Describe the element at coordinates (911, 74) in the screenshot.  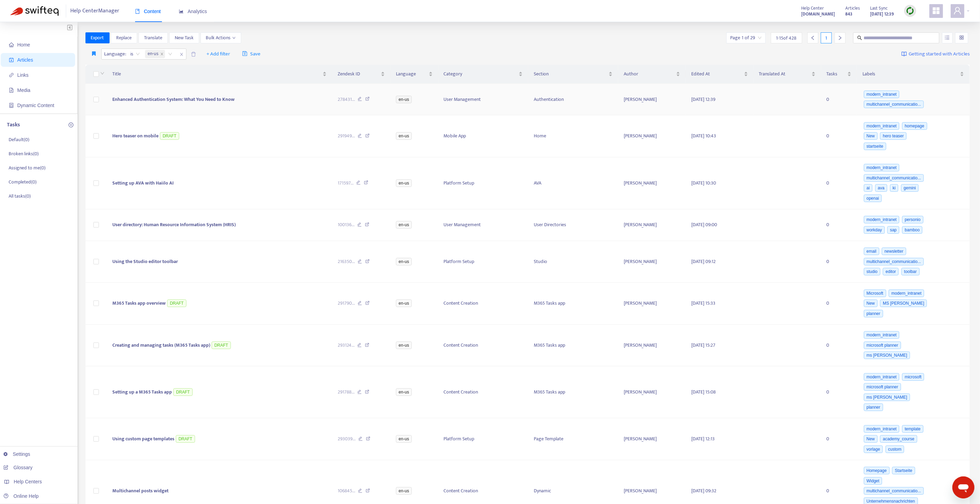
I see `span: Labels` at that location.